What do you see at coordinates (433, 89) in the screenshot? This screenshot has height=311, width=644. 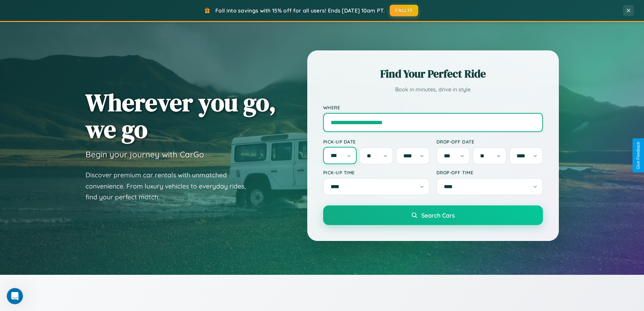 I see `p: Book in minutes, drive in style` at bounding box center [433, 89].